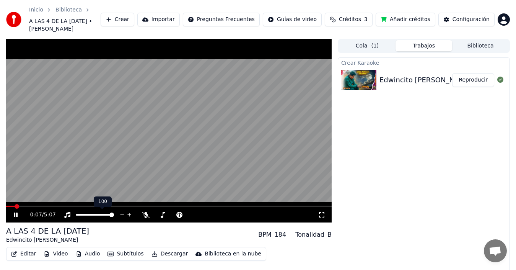 Image resolution: width=516 pixels, height=270 pixels. I want to click on img: youka, so click(14, 20).